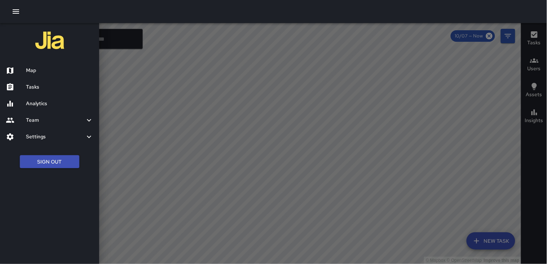 The height and width of the screenshot is (264, 547). Describe the element at coordinates (49, 162) in the screenshot. I see `button: Sign Out` at that location.